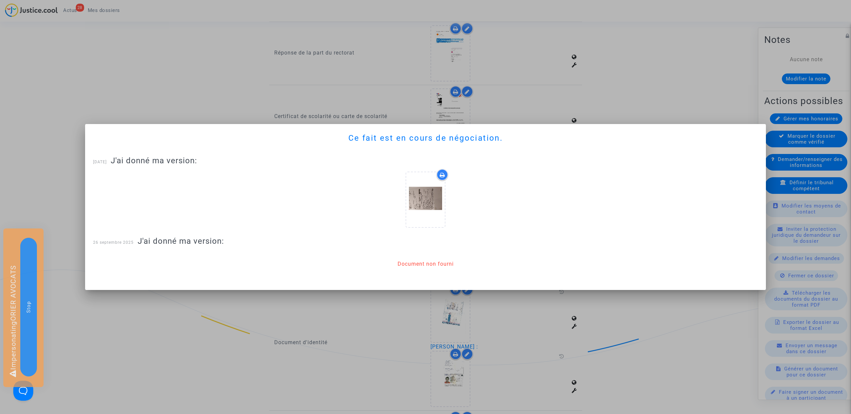 The width and height of the screenshot is (851, 414). Describe the element at coordinates (426, 264) in the screenshot. I see `div: Document non fourni` at that location.